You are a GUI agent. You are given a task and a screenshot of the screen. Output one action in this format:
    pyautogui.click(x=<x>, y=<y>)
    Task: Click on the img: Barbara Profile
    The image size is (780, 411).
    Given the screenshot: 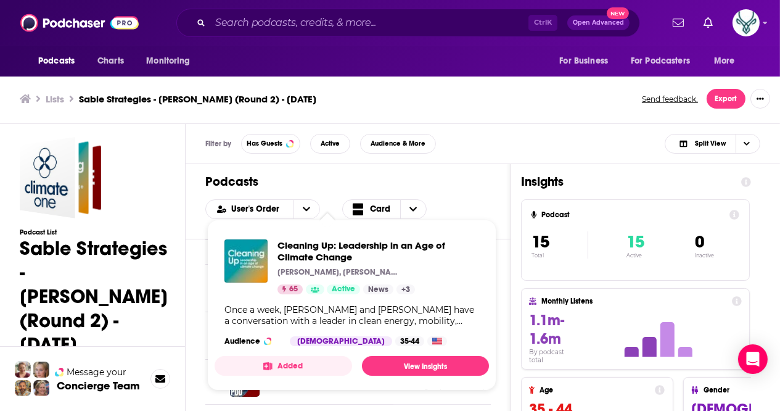 What is the action you would take?
    pyautogui.click(x=41, y=388)
    